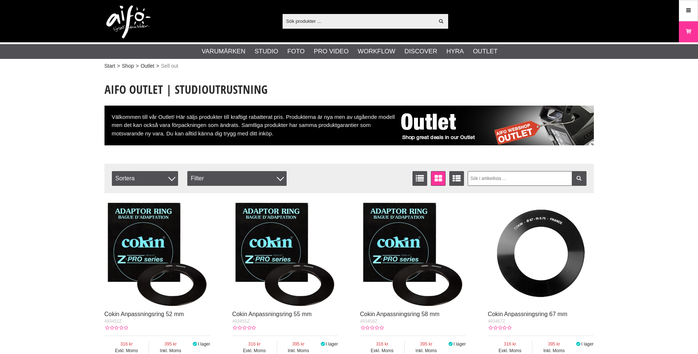 The image size is (698, 354). Describe the element at coordinates (113, 321) in the screenshot. I see `span: 493452Z` at that location.